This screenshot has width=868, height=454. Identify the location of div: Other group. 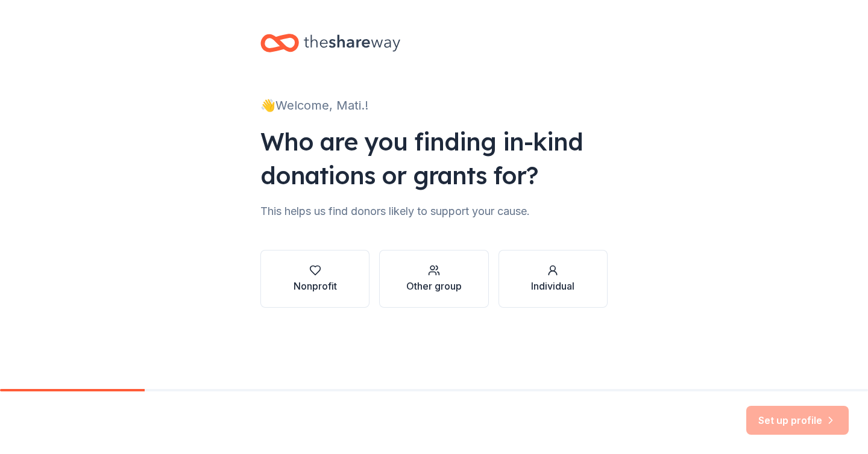
(434, 286).